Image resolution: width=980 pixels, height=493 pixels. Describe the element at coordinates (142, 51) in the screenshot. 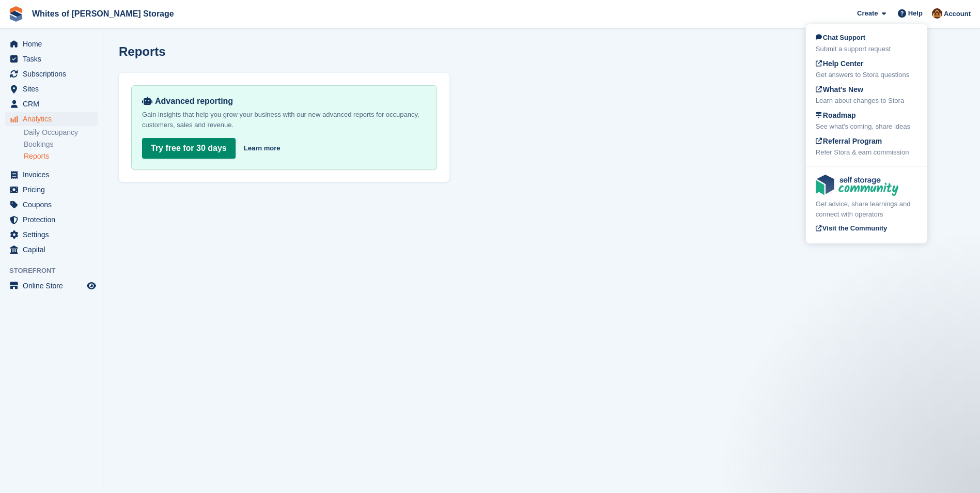

I see `h1: Reports` at that location.